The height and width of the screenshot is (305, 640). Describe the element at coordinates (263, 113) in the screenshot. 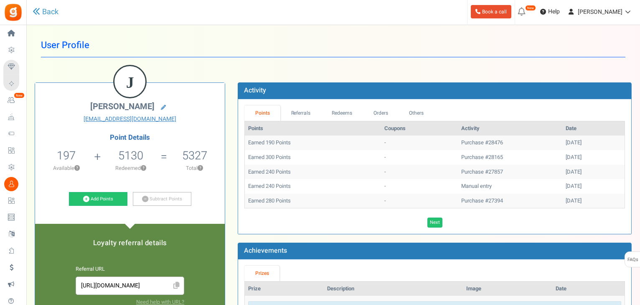

I see `a: Points` at that location.